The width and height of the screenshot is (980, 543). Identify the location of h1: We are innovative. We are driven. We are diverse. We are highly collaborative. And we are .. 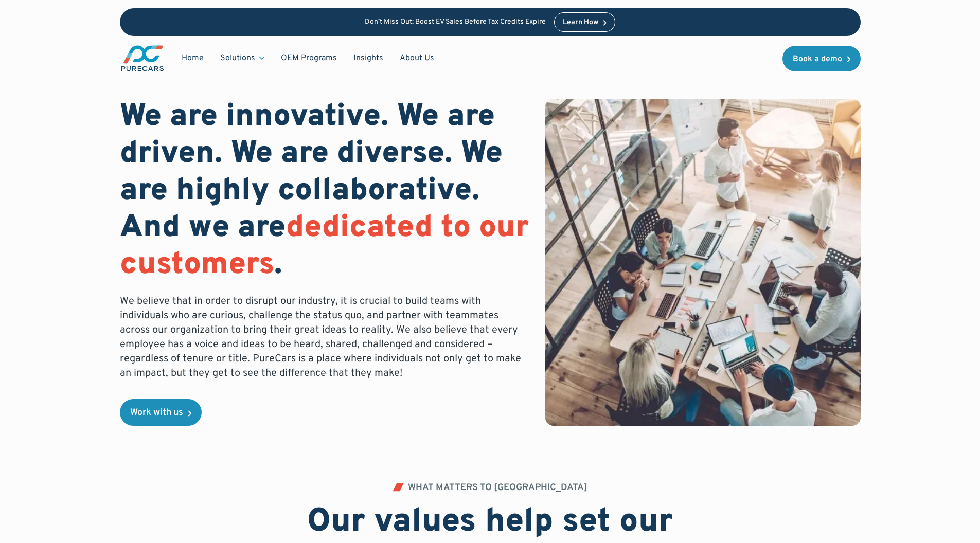
(324, 192).